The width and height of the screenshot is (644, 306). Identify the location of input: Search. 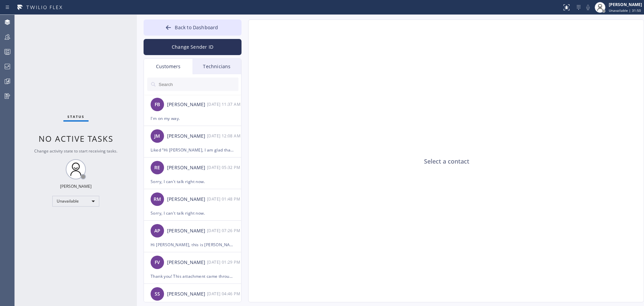
(198, 84).